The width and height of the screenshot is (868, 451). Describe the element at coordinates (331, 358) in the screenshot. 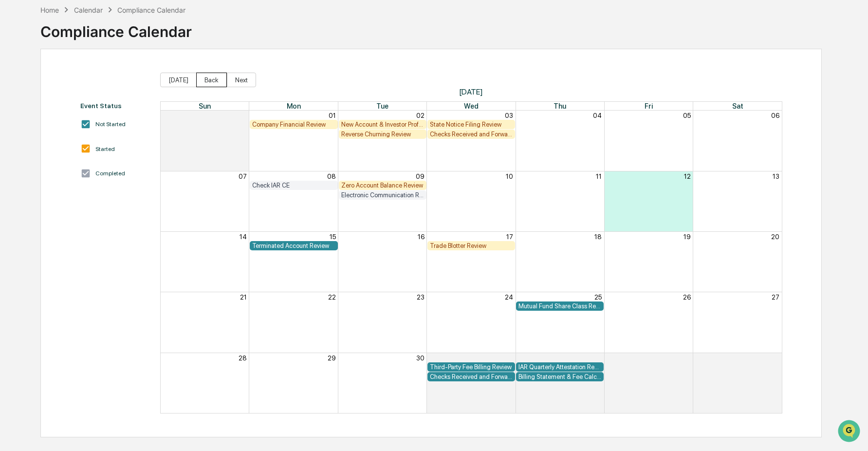

I see `button: 29` at that location.